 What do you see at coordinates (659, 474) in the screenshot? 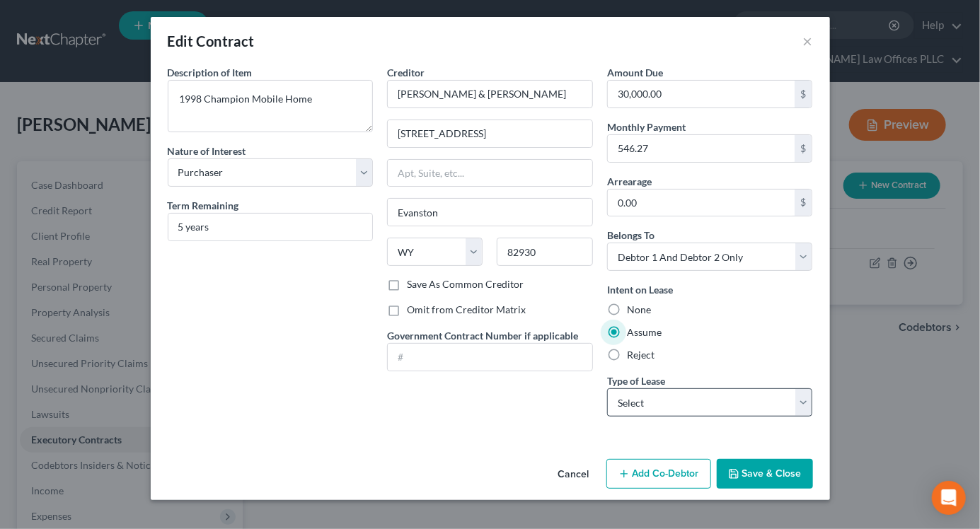
I see `button: Add Co-Debtor` at bounding box center [659, 474].